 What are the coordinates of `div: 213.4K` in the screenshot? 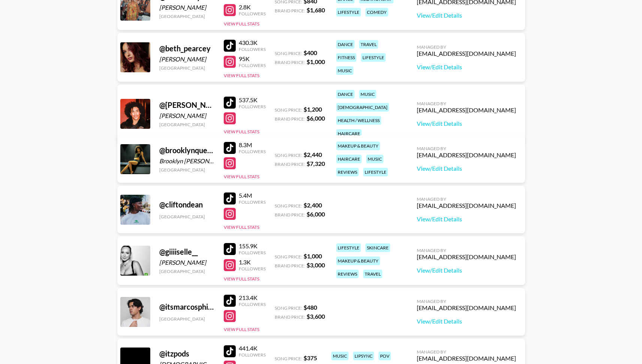 It's located at (252, 298).